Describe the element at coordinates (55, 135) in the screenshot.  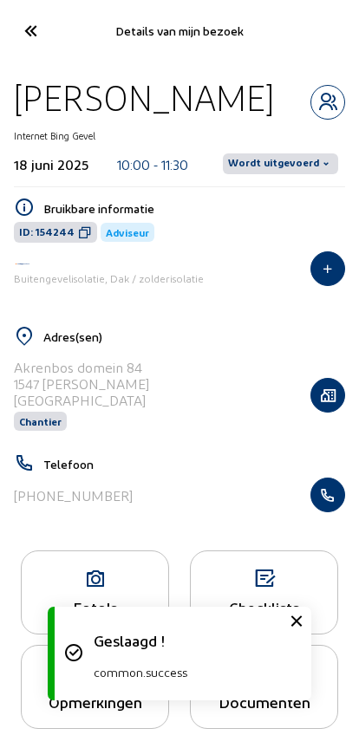
I see `div: Internet Bing Gevel` at that location.